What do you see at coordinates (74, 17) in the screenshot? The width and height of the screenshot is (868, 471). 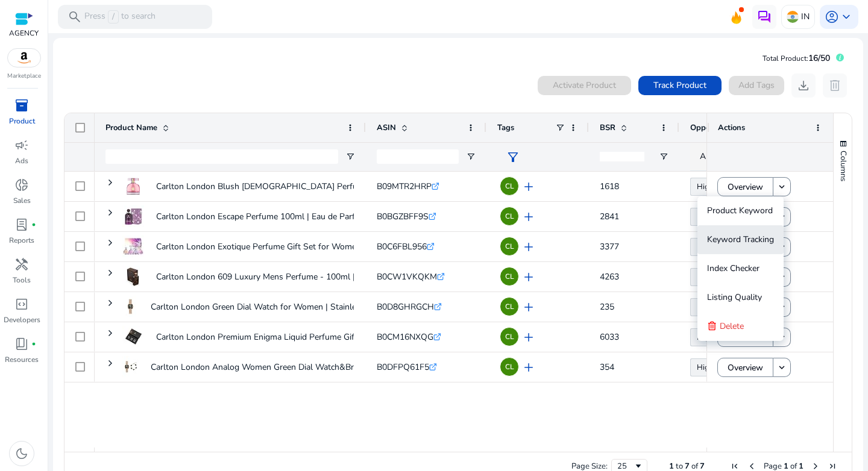 I see `span: search` at bounding box center [74, 17].